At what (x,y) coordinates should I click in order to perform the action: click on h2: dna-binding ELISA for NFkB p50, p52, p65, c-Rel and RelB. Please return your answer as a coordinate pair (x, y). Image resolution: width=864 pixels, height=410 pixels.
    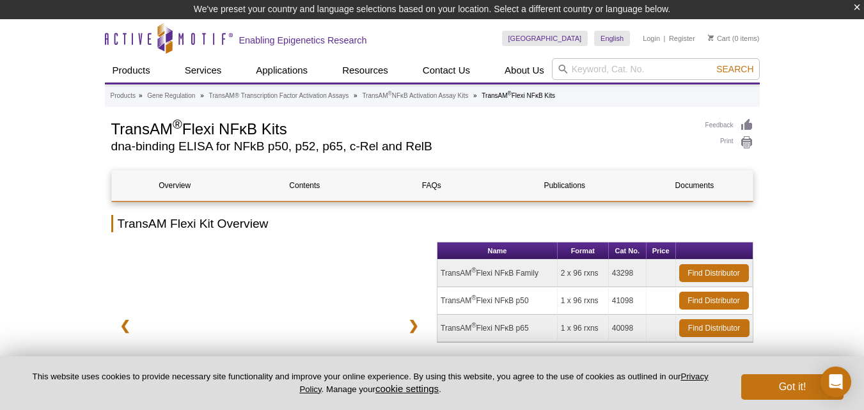
    Looking at the image, I should click on (402, 146).